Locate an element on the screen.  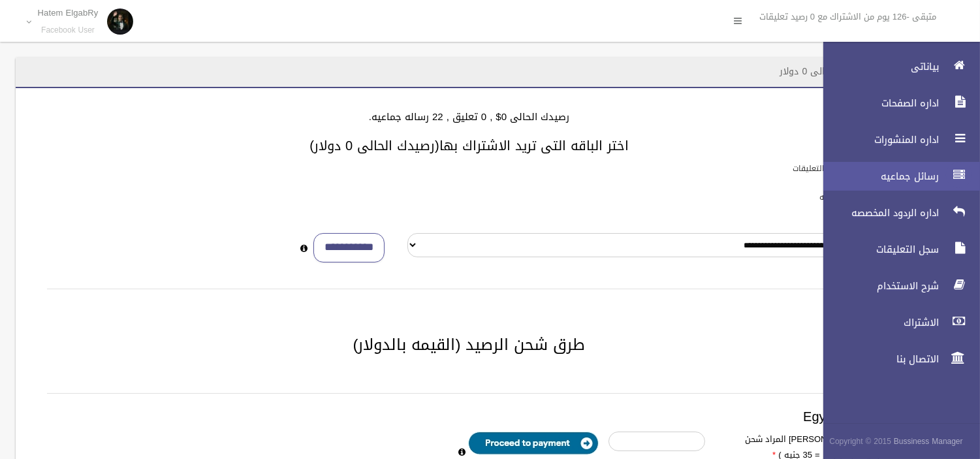
label: باقات الرسائل الجماعيه is located at coordinates (858, 197).